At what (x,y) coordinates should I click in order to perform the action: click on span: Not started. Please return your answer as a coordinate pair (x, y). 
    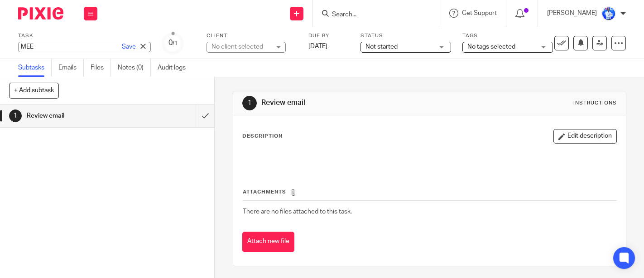
    Looking at the image, I should click on (382, 47).